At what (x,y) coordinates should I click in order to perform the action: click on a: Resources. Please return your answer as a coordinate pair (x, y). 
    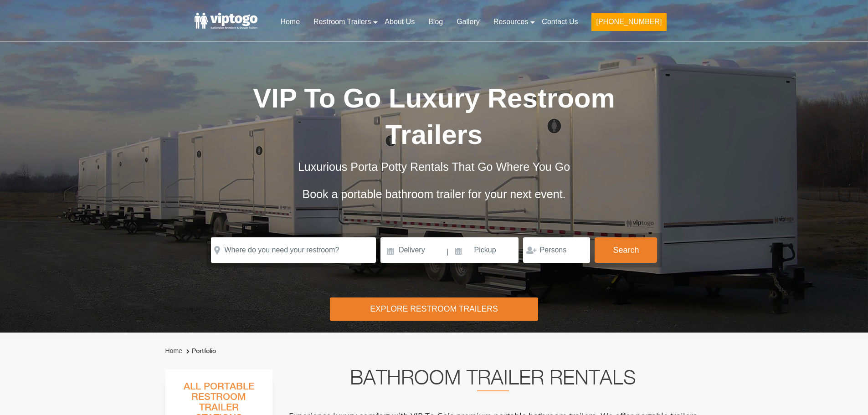
    Looking at the image, I should click on (511, 22).